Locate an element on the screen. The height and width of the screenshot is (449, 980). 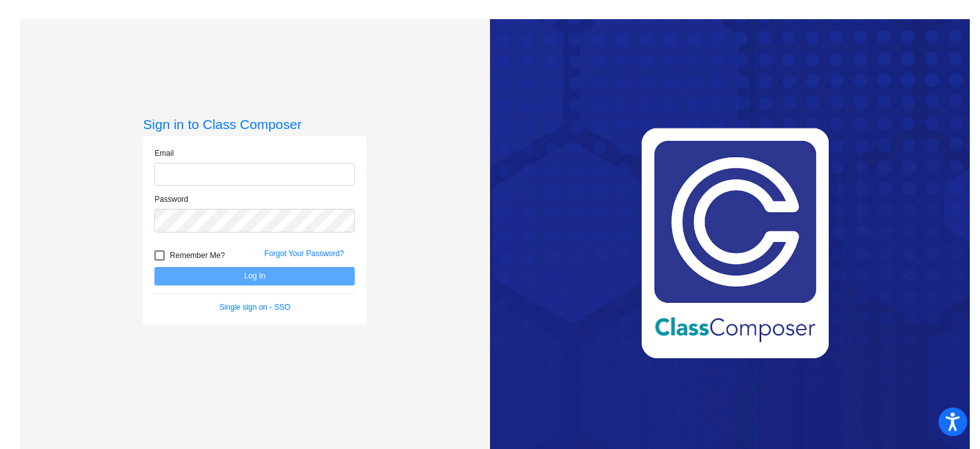
a: Forgot Your Password? is located at coordinates (303, 253).